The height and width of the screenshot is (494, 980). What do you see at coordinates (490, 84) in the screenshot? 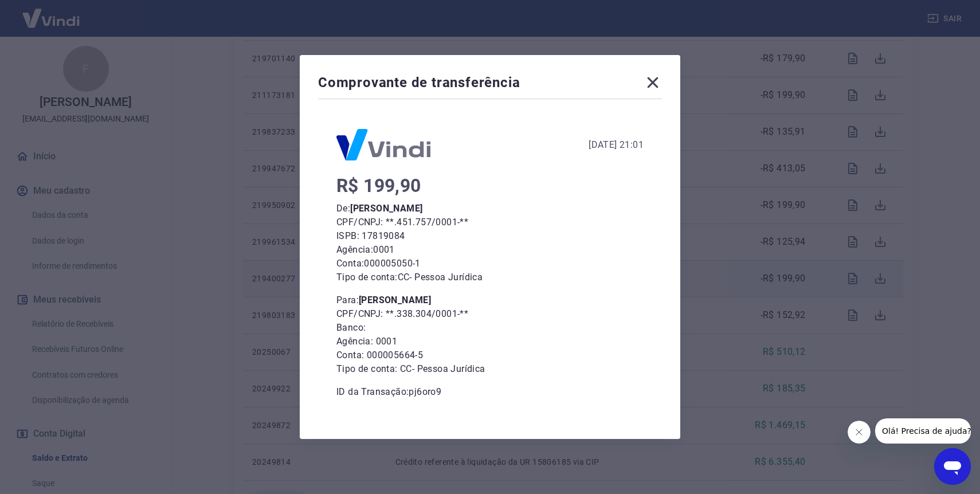
I see `div: Comprovante de transferência` at bounding box center [490, 84].